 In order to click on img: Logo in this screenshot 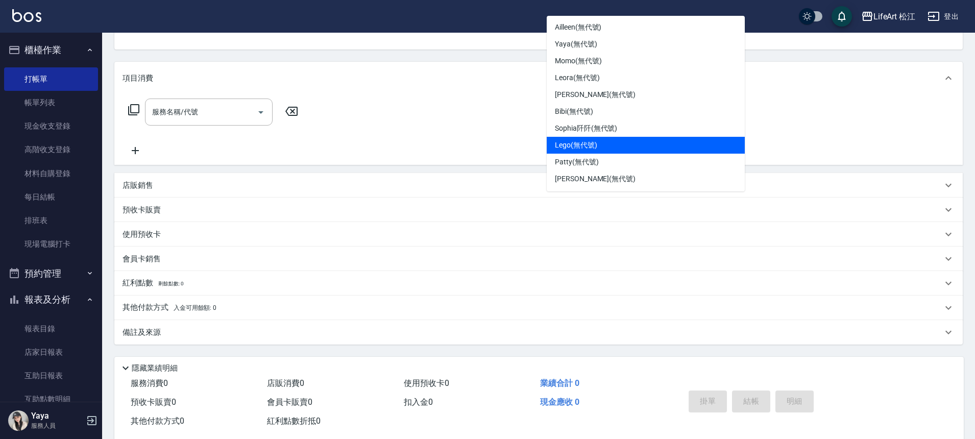, I will do `click(27, 15)`.